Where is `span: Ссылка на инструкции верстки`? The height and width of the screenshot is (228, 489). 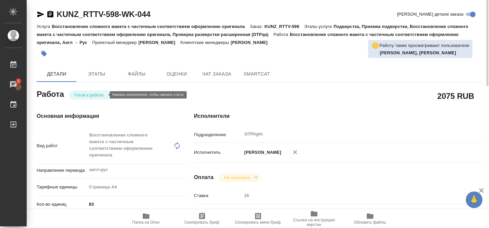 span: Ссылка на инструкции верстки is located at coordinates (314, 223).